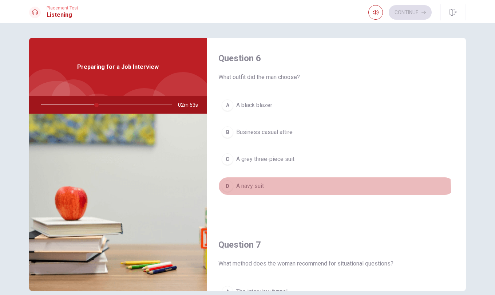  I want to click on span: Preparing for a Job Interview, so click(118, 67).